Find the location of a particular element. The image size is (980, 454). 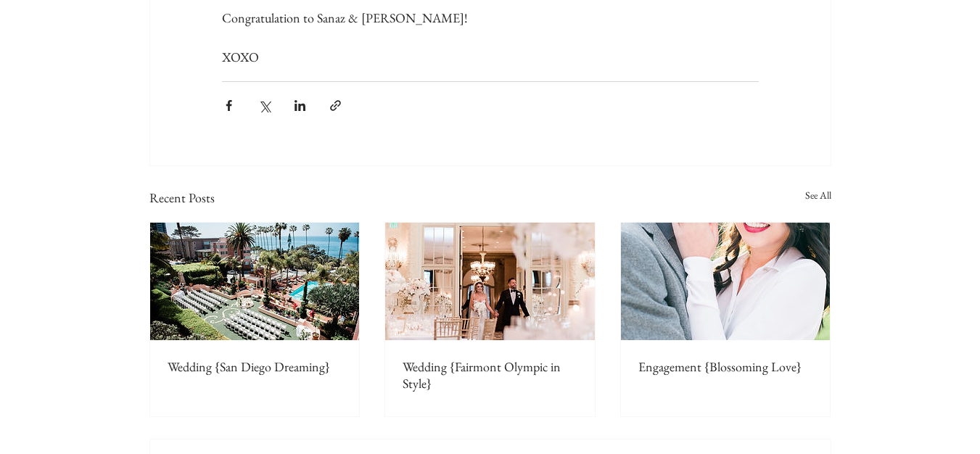

button: Share via link is located at coordinates (335, 105).